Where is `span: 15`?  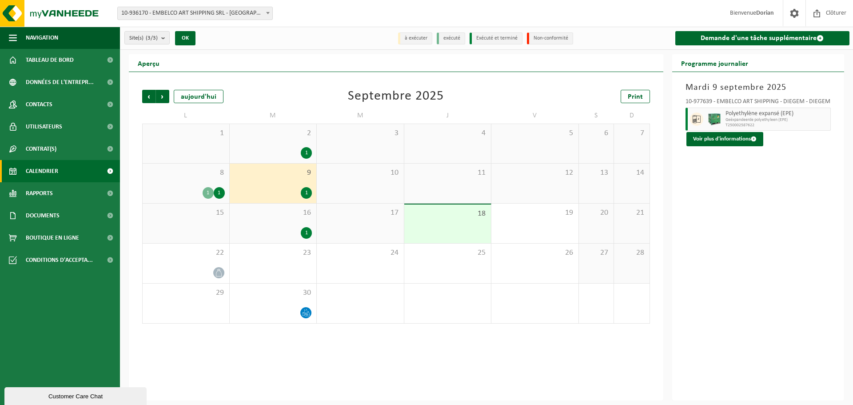 span: 15 is located at coordinates (186, 213).